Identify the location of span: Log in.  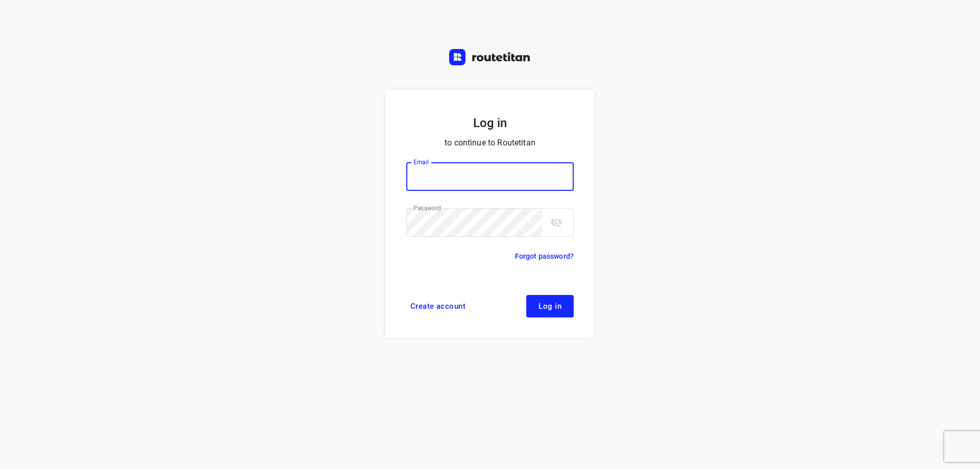
(550, 306).